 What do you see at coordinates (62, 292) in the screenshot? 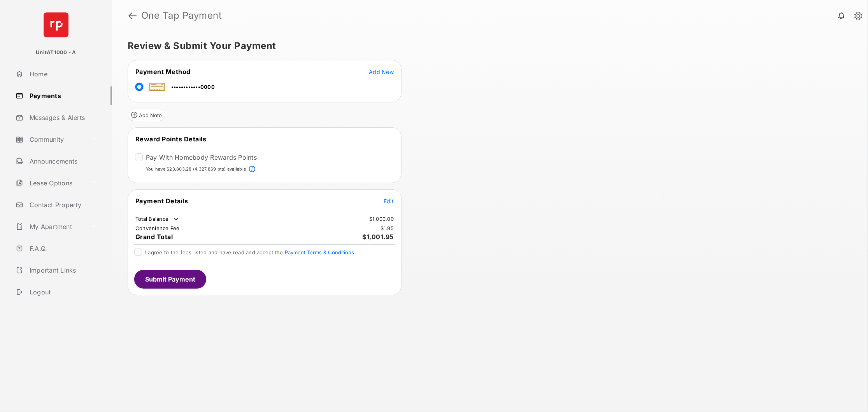
I see `a: Logout` at bounding box center [62, 292].